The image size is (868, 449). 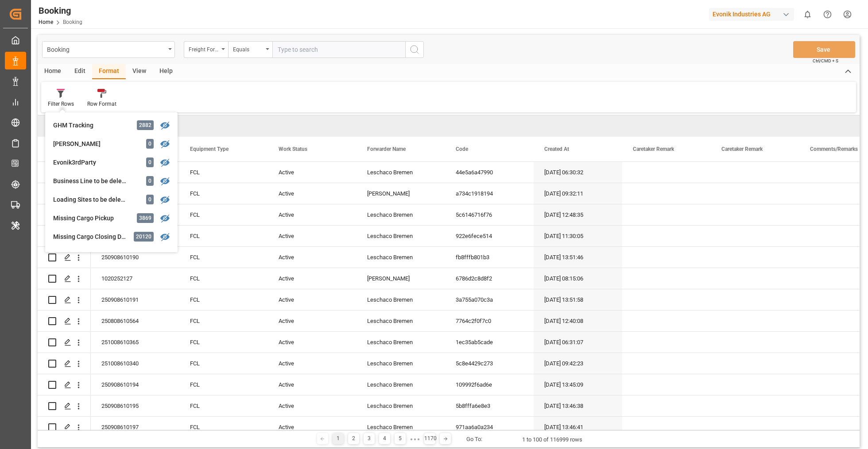 What do you see at coordinates (139, 71) in the screenshot?
I see `div: View` at bounding box center [139, 71].